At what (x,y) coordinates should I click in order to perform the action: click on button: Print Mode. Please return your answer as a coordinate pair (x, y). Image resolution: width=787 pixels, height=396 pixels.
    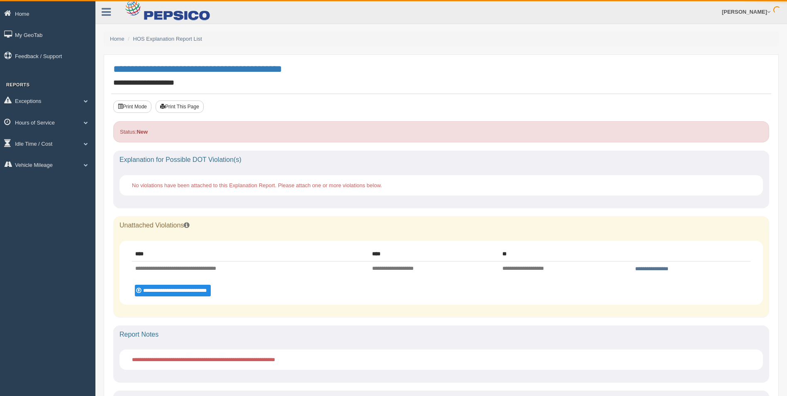
    Looking at the image, I should click on (132, 107).